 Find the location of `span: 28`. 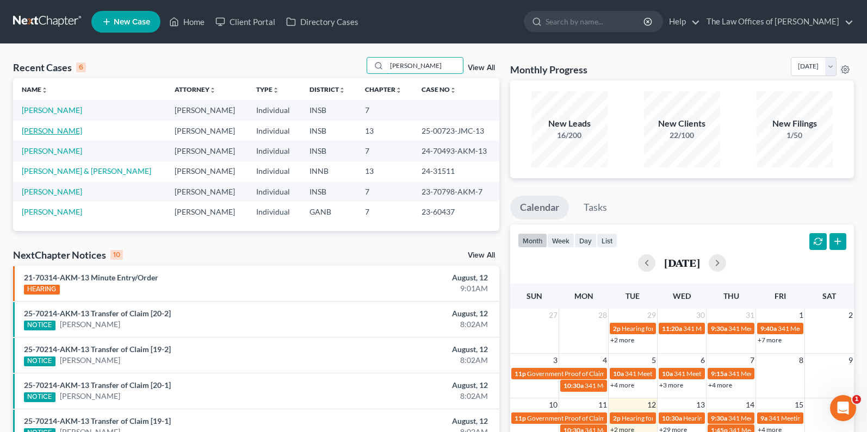

span: 28 is located at coordinates (602, 315).